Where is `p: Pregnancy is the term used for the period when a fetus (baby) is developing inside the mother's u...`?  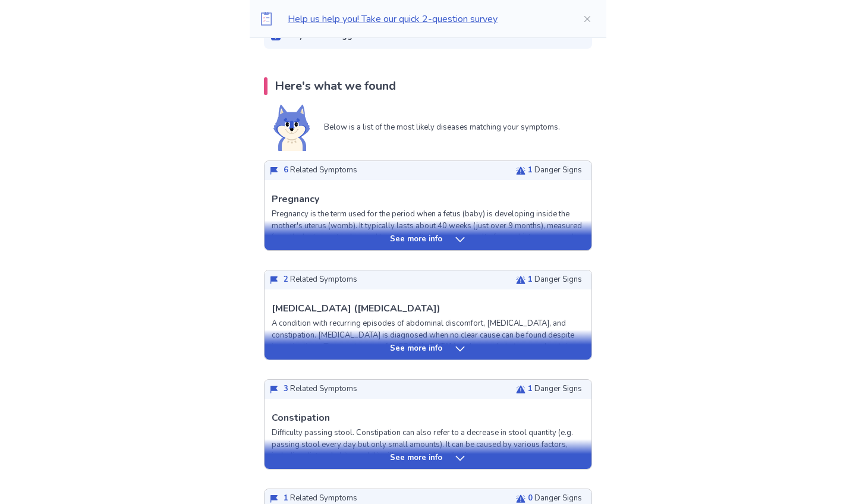
p: Pregnancy is the term used for the period when a fetus (baby) is developing inside the mother's u... is located at coordinates (428, 243).